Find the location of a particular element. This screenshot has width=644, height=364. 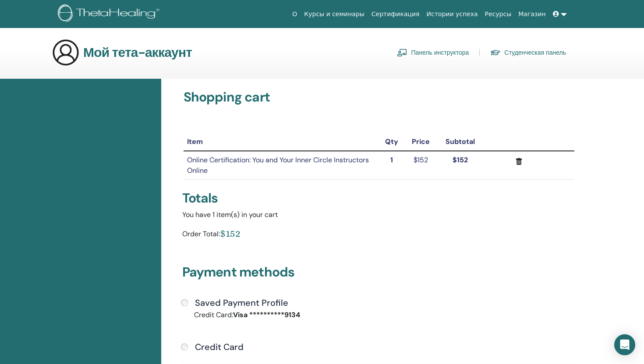

a: Сертификация is located at coordinates (395, 14).